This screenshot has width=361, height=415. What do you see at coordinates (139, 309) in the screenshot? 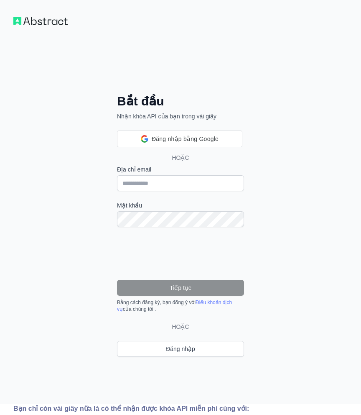
I see `font: của chúng tôi .` at bounding box center [139, 309].